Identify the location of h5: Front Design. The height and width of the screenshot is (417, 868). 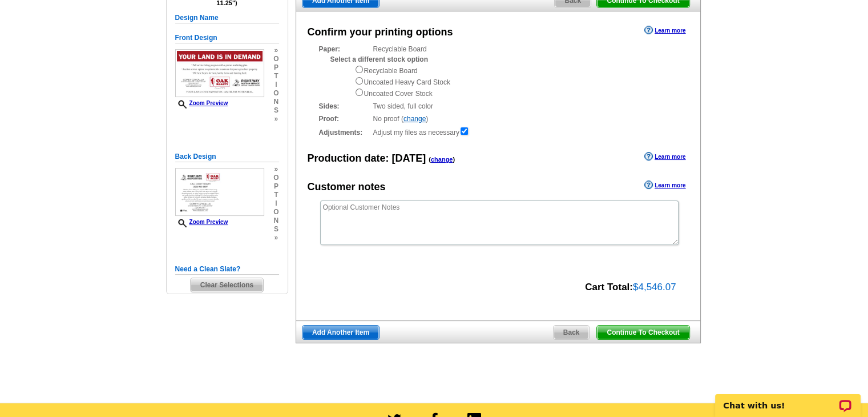
(227, 38).